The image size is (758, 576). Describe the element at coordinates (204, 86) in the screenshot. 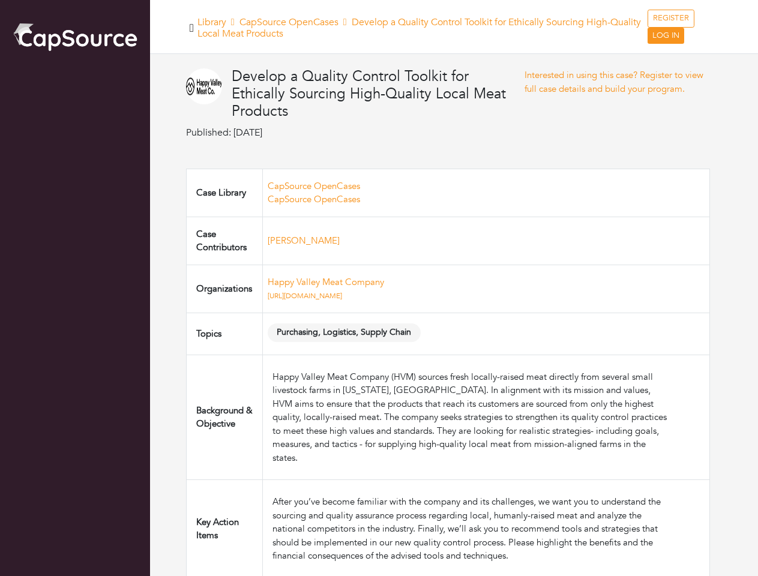

I see `img: HVMC.png` at that location.